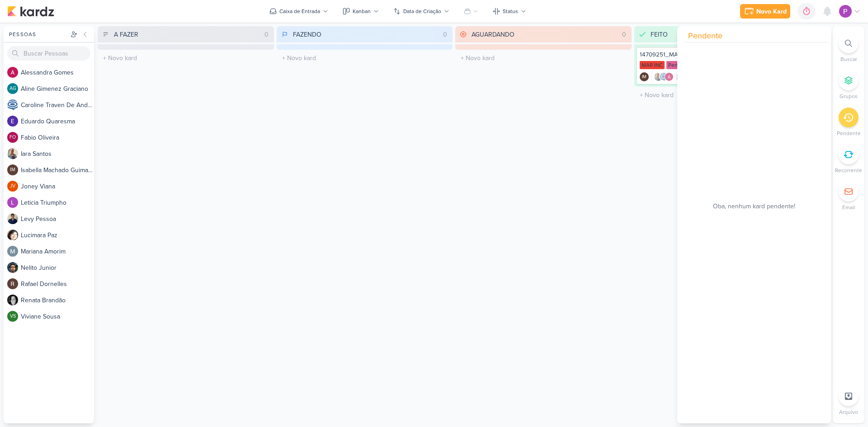  What do you see at coordinates (57, 89) in the screenshot?
I see `div: A l i n e G i m e n e z G r a c i a n o` at bounding box center [57, 89].